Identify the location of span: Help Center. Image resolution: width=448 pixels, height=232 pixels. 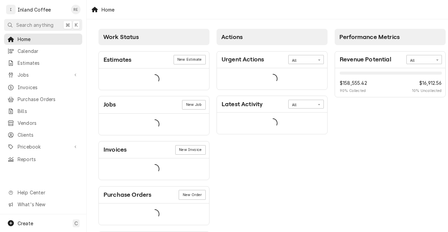
(48, 192).